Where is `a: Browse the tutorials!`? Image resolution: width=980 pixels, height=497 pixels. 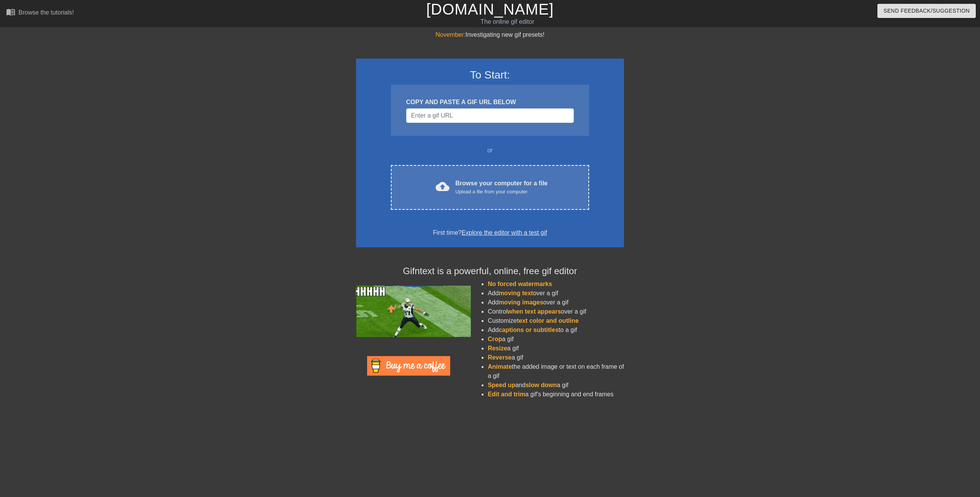
a: Browse the tutorials! is located at coordinates (40, 13).